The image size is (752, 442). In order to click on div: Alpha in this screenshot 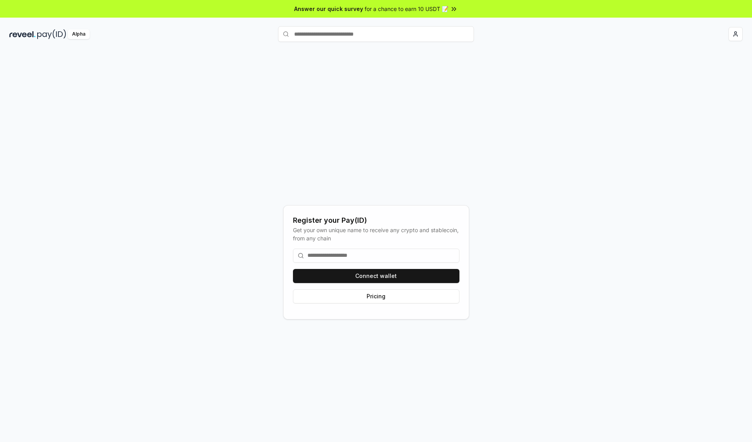, I will do `click(79, 34)`.